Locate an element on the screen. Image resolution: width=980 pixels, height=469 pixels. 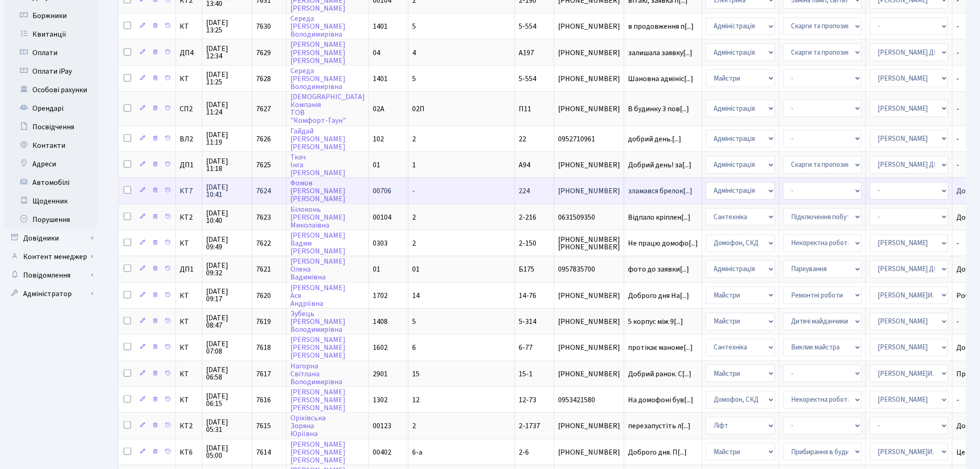
span: 5 корпус між 9[...] is located at coordinates (655, 322).